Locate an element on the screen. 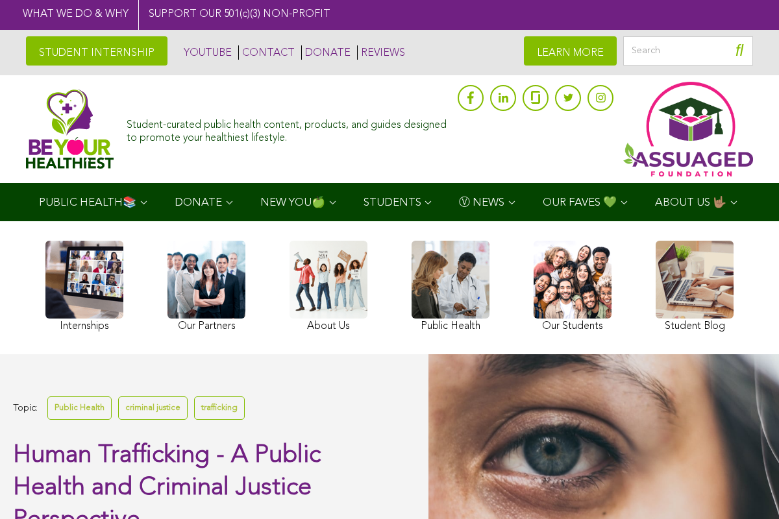 The image size is (779, 519). span: Topic: is located at coordinates (25, 408).